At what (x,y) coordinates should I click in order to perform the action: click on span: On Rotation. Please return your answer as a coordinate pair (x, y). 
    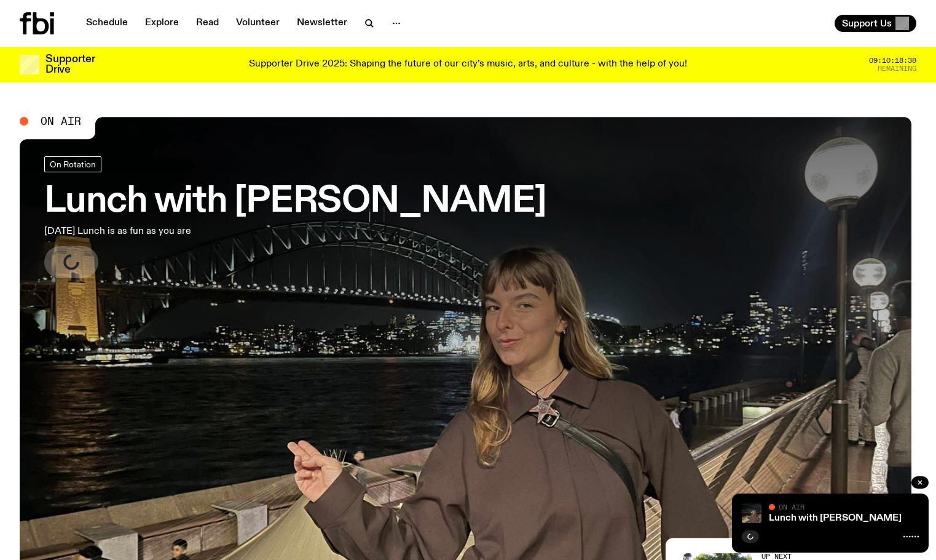
    Looking at the image, I should click on (73, 164).